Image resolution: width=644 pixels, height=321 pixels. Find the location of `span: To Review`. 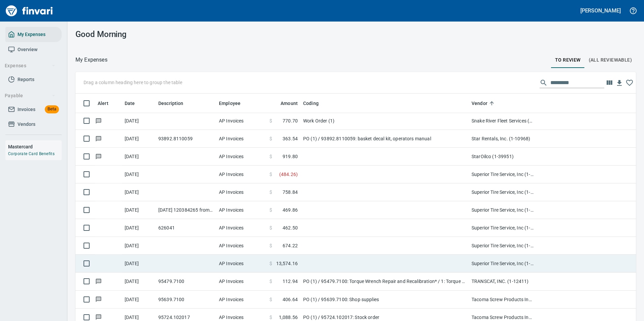

span: To Review is located at coordinates (568, 60).